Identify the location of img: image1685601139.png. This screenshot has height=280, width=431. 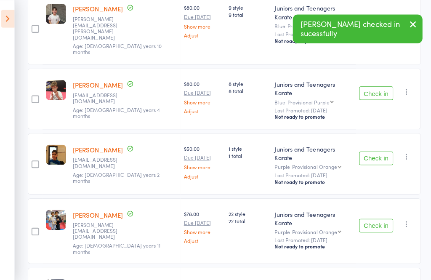
(57, 89).